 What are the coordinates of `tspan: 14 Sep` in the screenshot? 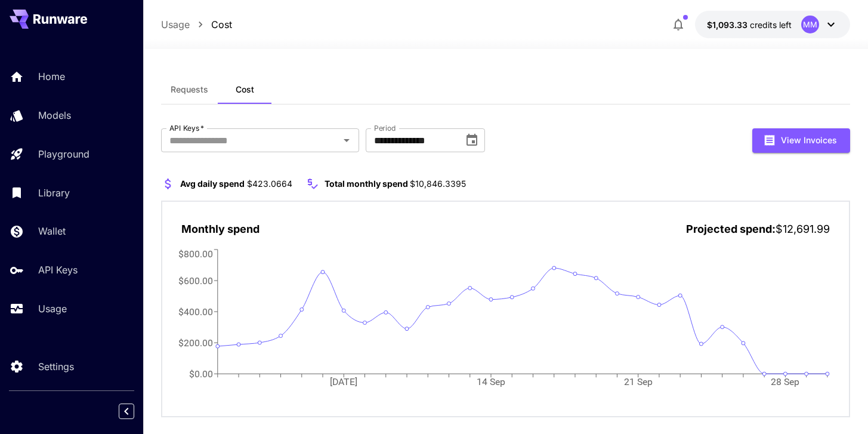 It's located at (491, 382).